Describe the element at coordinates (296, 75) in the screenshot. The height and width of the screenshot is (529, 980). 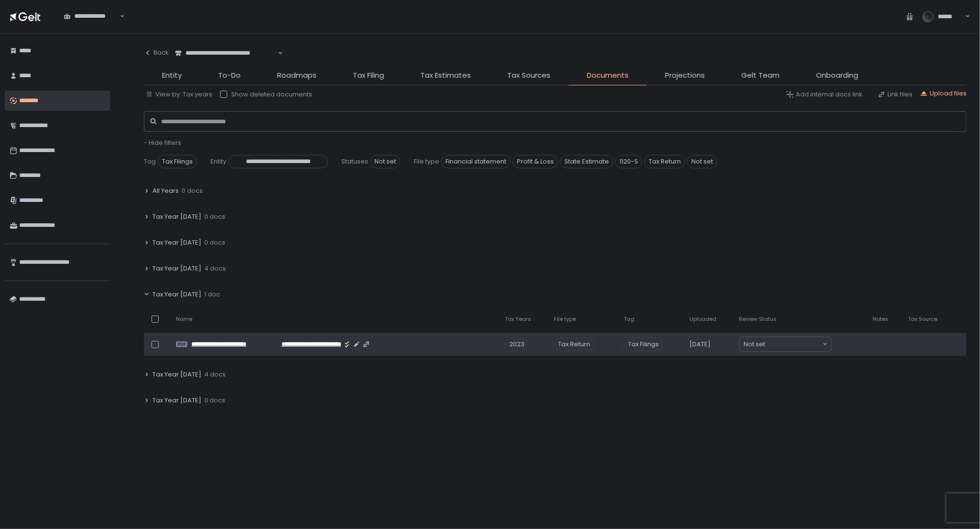
I see `span: Roadmaps` at that location.